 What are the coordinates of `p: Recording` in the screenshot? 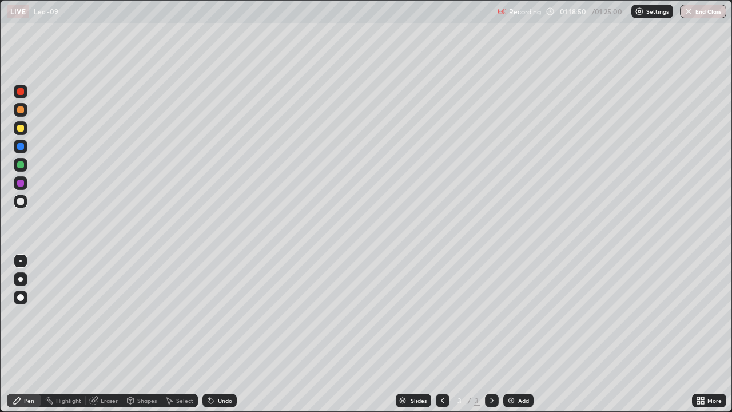 It's located at (525, 11).